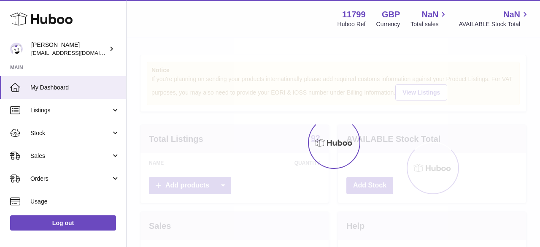 The height and width of the screenshot is (247, 540). Describe the element at coordinates (63, 223) in the screenshot. I see `a: Log out` at that location.